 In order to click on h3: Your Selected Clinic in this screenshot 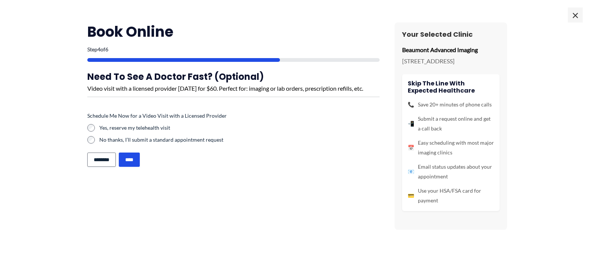, I will do `click(451, 34)`.